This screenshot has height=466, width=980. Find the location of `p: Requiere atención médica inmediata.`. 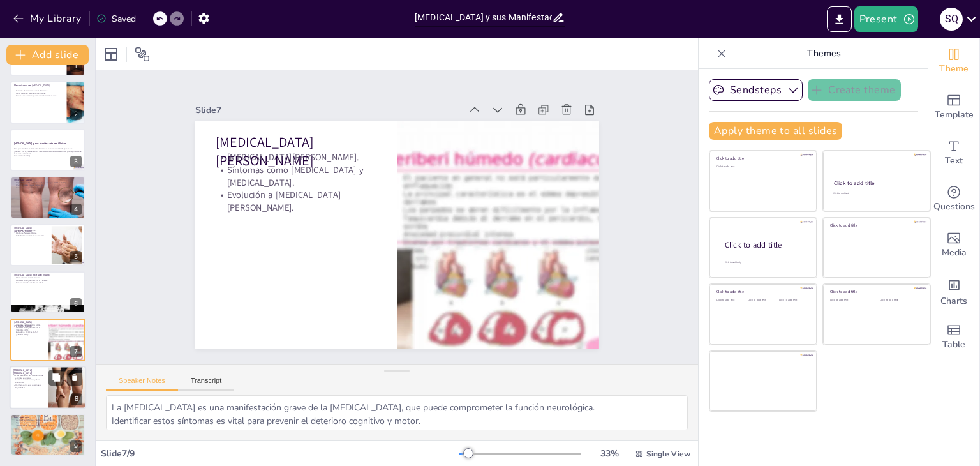

p: Requiere atención médica inmediata. is located at coordinates (48, 283).